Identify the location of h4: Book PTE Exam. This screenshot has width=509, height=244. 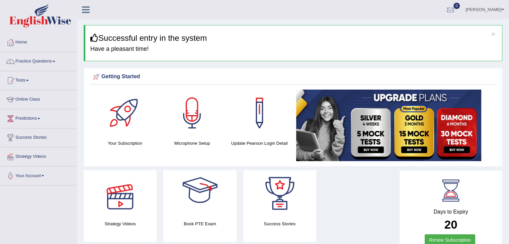
(200, 224).